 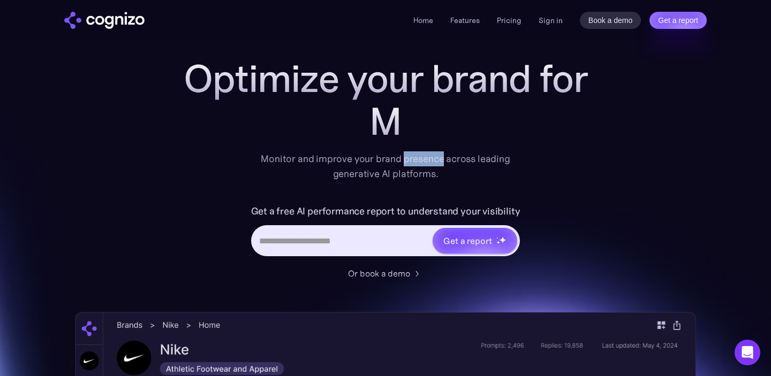 What do you see at coordinates (475, 241) in the screenshot?
I see `a: Get a reportstarstarstar` at bounding box center [475, 241].